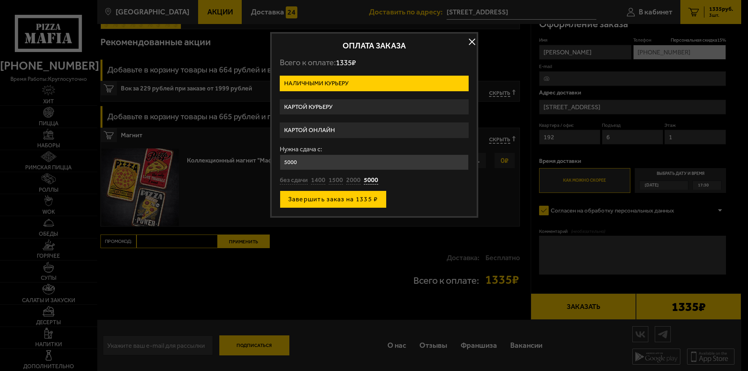 This screenshot has width=748, height=371. I want to click on label: Картой онлайн, so click(374, 130).